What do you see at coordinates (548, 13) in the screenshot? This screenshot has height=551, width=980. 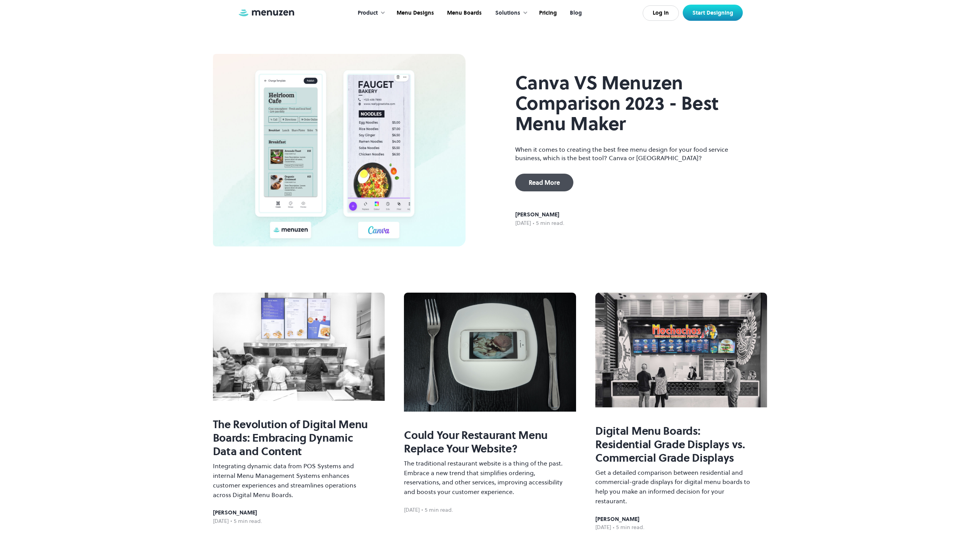 I see `a: Pricing` at bounding box center [548, 13].